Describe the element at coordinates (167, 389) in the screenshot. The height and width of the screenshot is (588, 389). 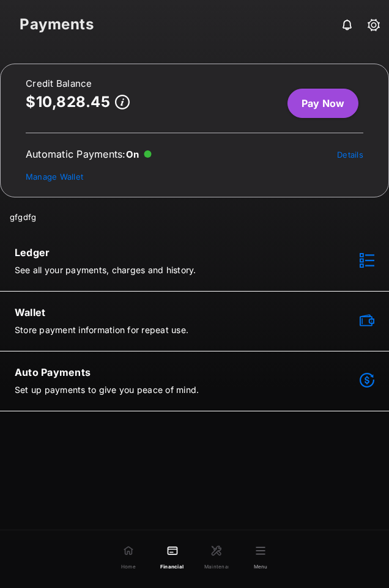
I see `p: Set up payments to give you peace of mind.` at that location.